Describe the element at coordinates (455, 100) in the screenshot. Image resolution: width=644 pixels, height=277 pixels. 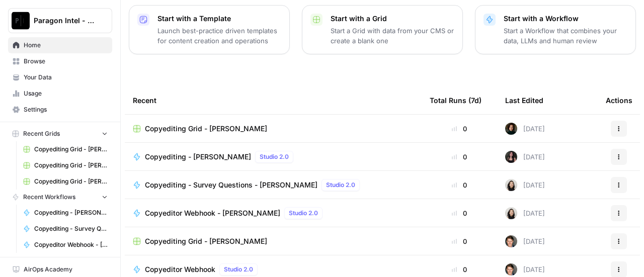
I see `div: Total Runs (7d)` at that location.